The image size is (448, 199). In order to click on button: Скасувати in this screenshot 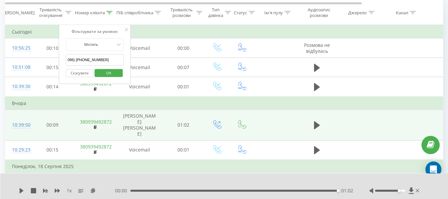, I will do `click(80, 73)`.